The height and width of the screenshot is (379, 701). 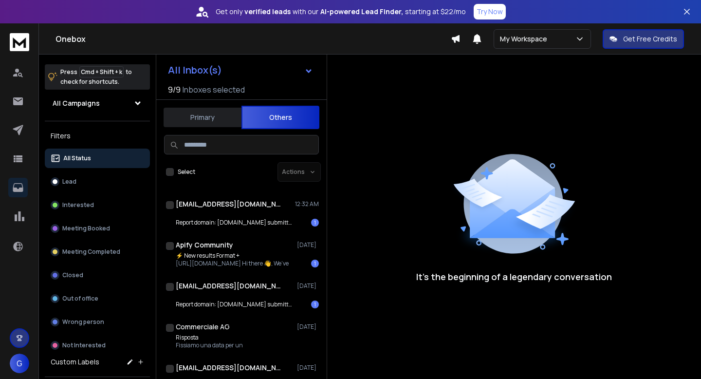 What do you see at coordinates (214, 90) in the screenshot?
I see `h3: Inboxes selected` at bounding box center [214, 90].